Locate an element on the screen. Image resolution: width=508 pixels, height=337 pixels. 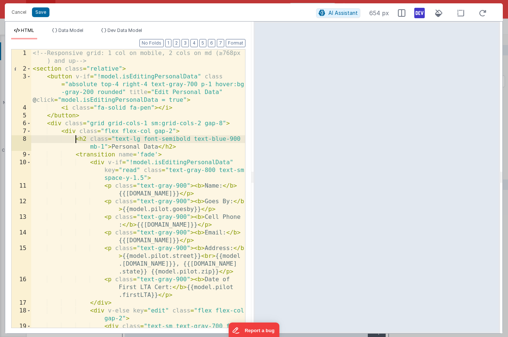
div: 4 is located at coordinates (21, 108).